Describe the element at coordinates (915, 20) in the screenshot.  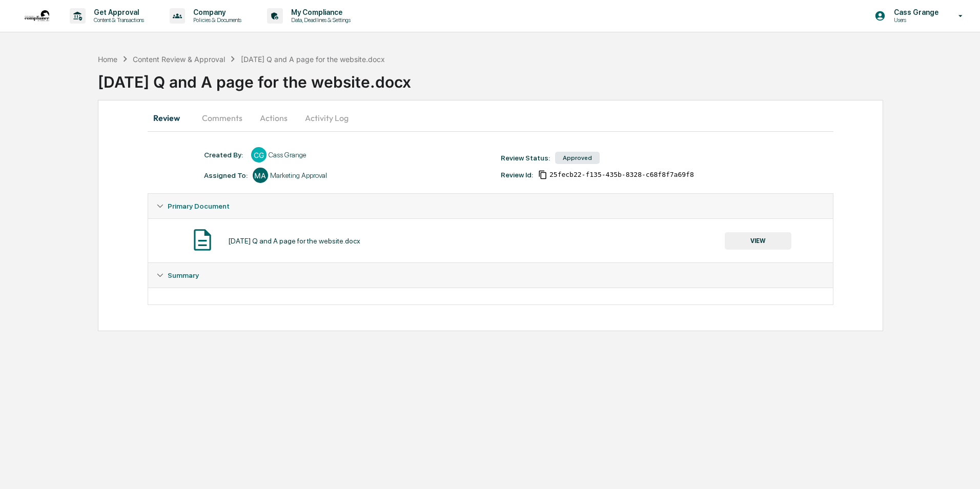
I see `p: Users` at that location.